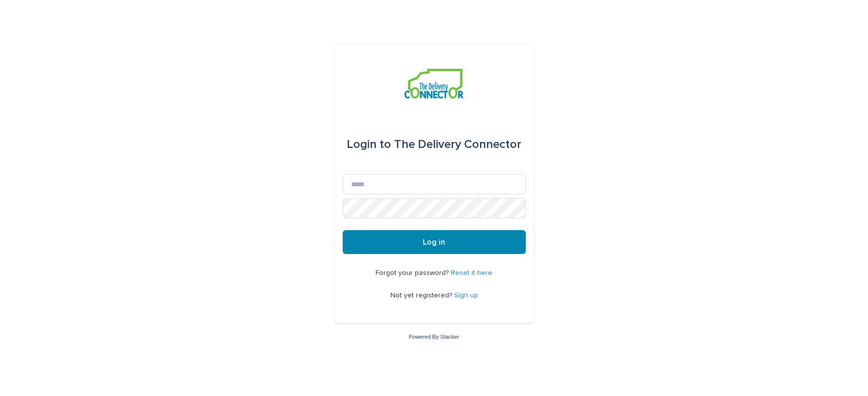  What do you see at coordinates (434, 83) in the screenshot?
I see `img: aCWQmA6OSGG0Kwt8cj3c` at bounding box center [434, 83].